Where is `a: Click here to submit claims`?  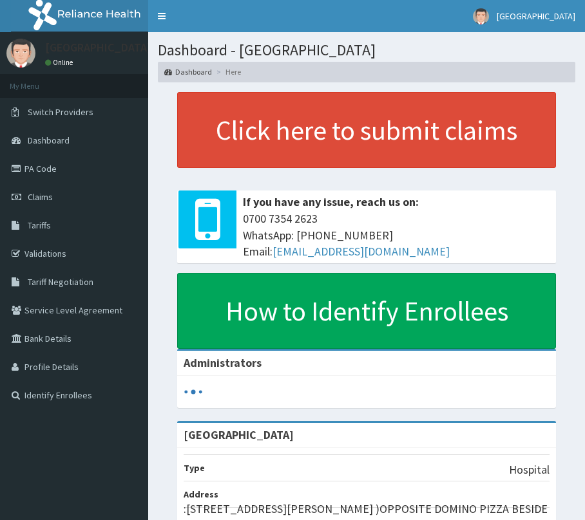
a: Click here to submit claims is located at coordinates (366, 130).